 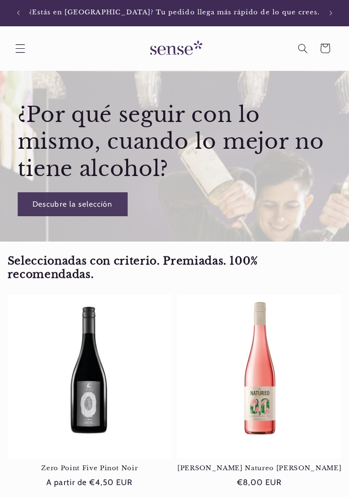 What do you see at coordinates (303, 48) in the screenshot?
I see `summary: Búsqueda` at bounding box center [303, 48].